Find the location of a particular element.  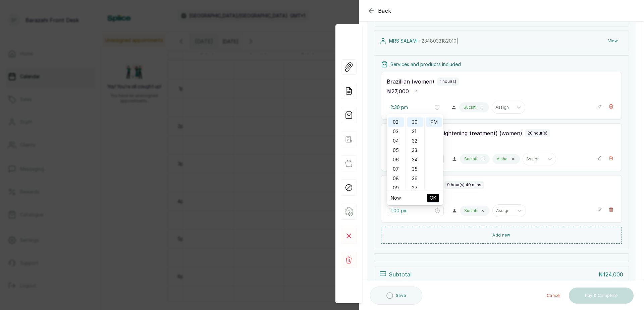

span: 27,000 is located at coordinates (400, 92).